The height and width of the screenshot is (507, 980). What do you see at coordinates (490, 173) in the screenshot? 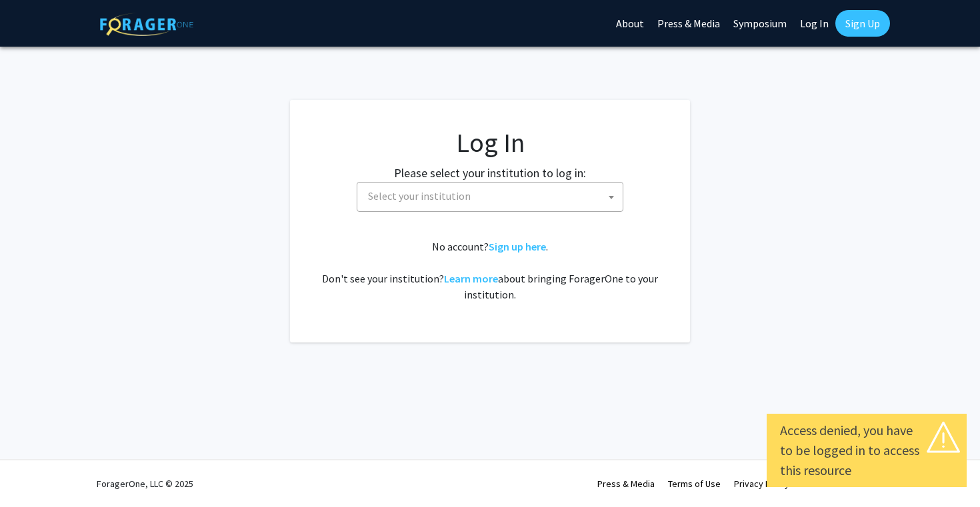
I see `label: Please select your institution to log in:` at bounding box center [490, 173].